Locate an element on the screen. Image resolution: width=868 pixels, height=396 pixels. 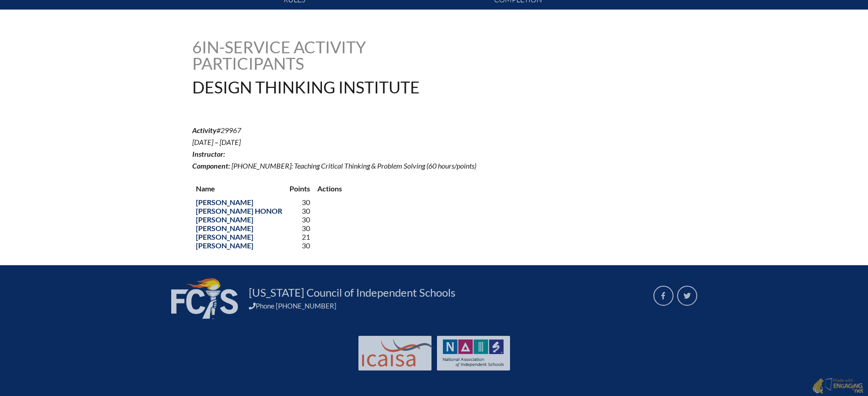
b: Instructor: is located at coordinates (209, 153).